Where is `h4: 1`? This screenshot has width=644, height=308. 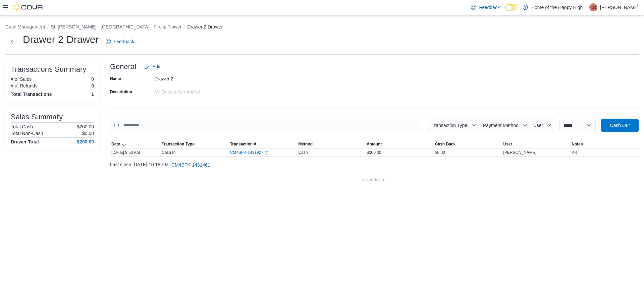 h4: 1 is located at coordinates (93, 94).